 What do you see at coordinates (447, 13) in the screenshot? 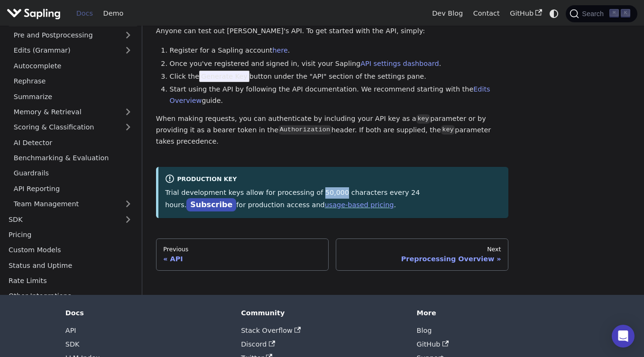
I see `a: Dev Blog` at bounding box center [447, 13].